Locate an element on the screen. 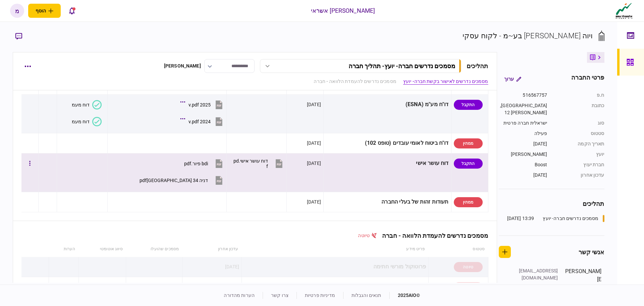 Image resolution: width=644 pixels, height=306 pixels. a: תנאים והגבלות is located at coordinates (366, 295).